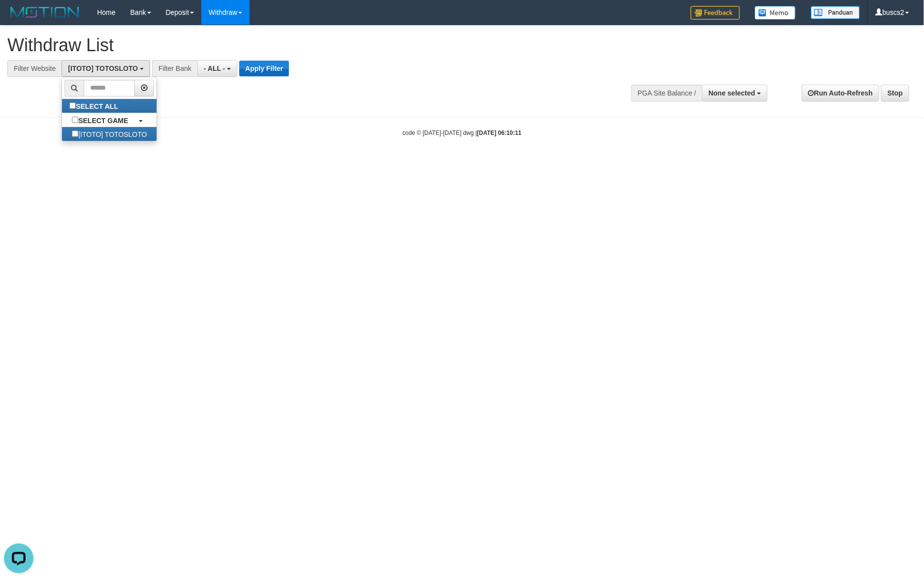 This screenshot has height=581, width=924. What do you see at coordinates (715, 13) in the screenshot?
I see `img: Feedback.jpg` at bounding box center [715, 13].